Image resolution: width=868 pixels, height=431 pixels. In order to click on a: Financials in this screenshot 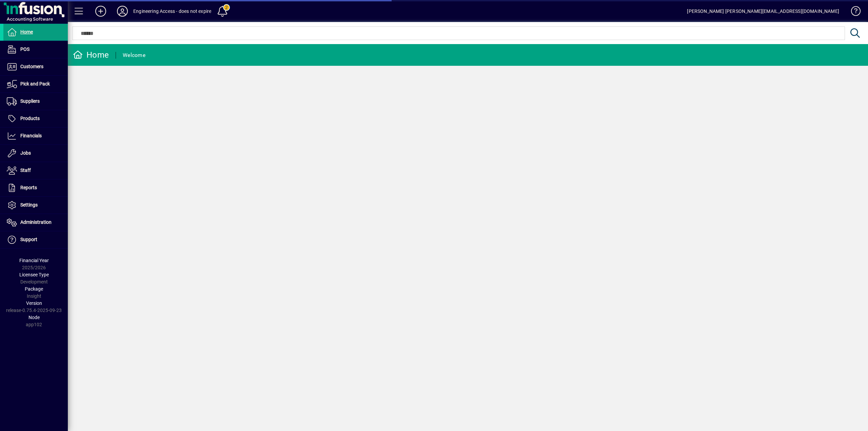, I will do `click(35, 136)`.